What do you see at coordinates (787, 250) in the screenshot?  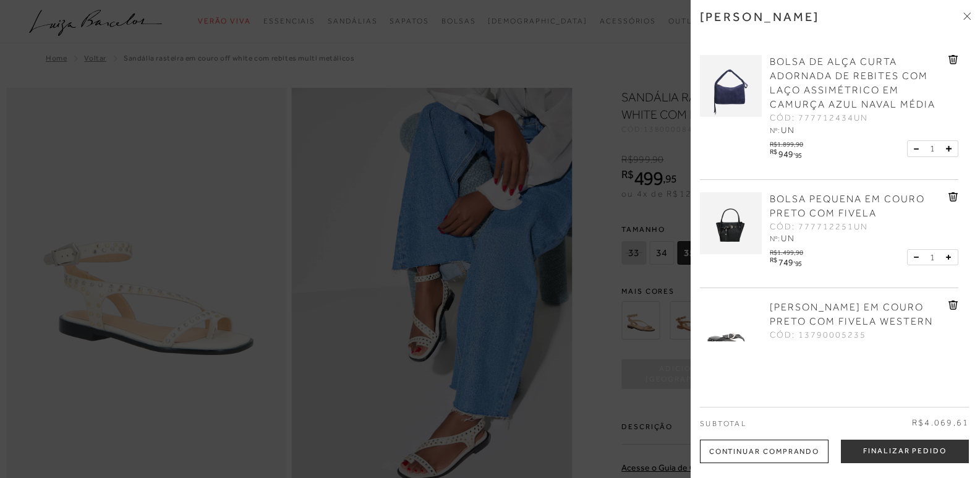 I see `div: R$1.499,90` at bounding box center [787, 250].